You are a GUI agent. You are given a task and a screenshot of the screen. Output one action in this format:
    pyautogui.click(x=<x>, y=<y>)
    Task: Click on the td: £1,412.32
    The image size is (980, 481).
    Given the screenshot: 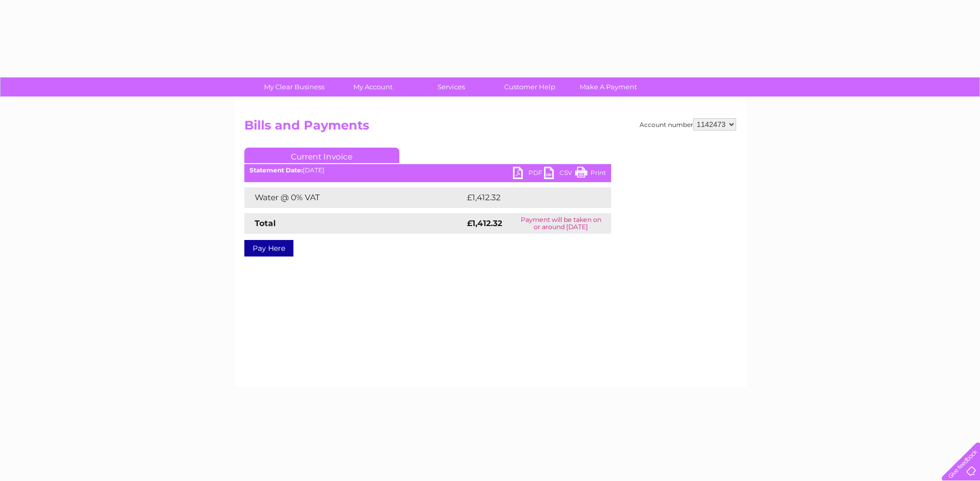 What is the action you would take?
    pyautogui.click(x=529, y=197)
    